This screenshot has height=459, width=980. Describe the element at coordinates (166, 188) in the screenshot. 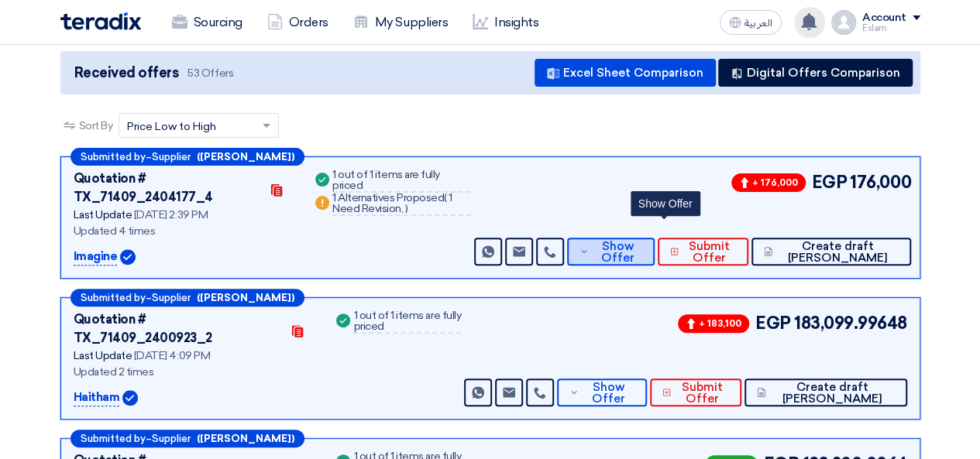

I see `div: Quotation # TX_71409_2404177_4` at that location.